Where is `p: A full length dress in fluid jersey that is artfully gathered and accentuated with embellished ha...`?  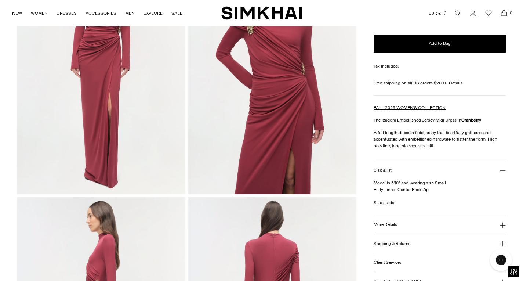
p: A full length dress in fluid jersey that is artfully gathered and accentuated with embellished ha... is located at coordinates (440, 139).